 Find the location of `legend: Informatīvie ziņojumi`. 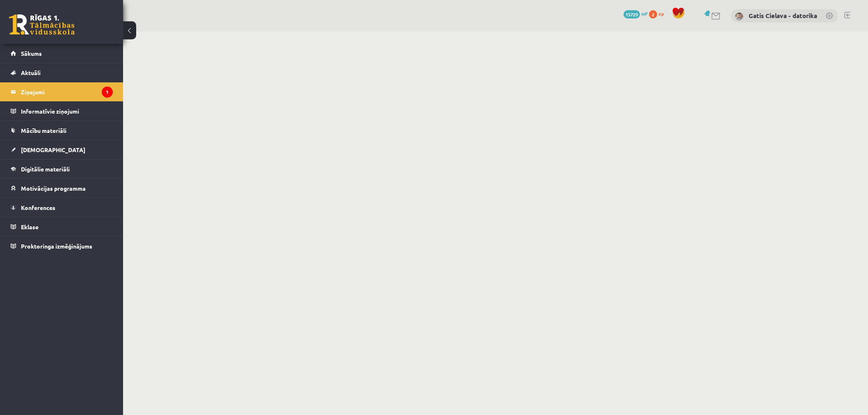

legend: Informatīvie ziņojumi is located at coordinates (67, 111).